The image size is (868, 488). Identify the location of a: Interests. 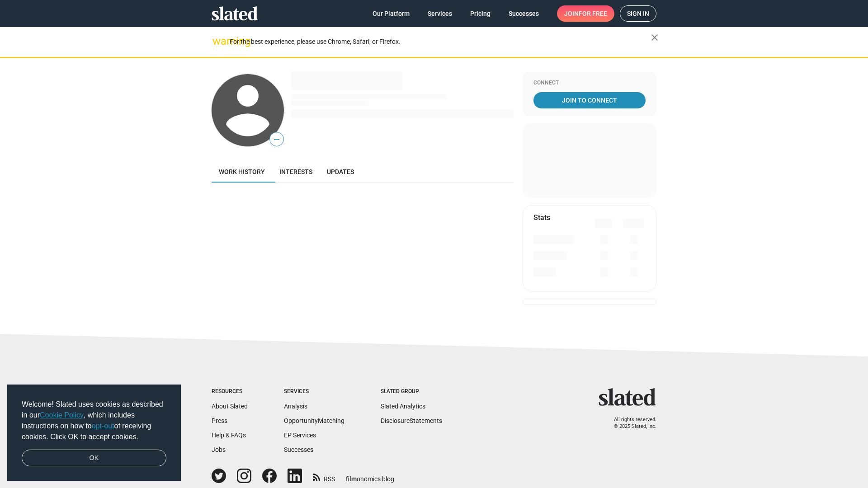
(296, 172).